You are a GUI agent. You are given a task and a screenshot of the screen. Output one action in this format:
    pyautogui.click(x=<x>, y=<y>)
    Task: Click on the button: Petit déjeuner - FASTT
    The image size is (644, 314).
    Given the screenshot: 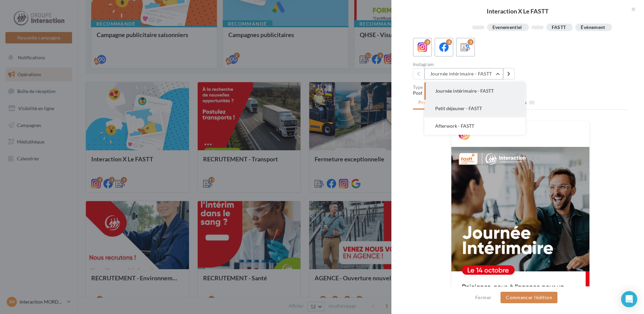 What is the action you would take?
    pyautogui.click(x=475, y=108)
    